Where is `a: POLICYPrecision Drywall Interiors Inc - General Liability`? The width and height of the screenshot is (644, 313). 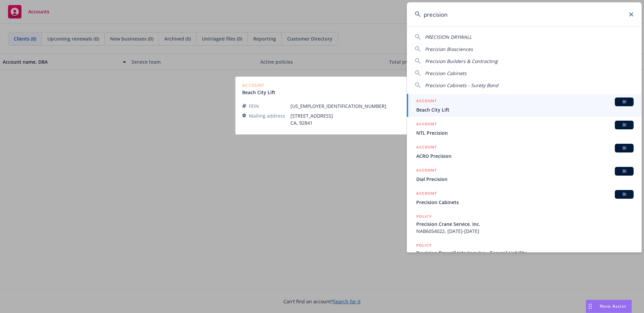 a: POLICYPrecision Drywall Interiors Inc - General Liability is located at coordinates (524, 253).